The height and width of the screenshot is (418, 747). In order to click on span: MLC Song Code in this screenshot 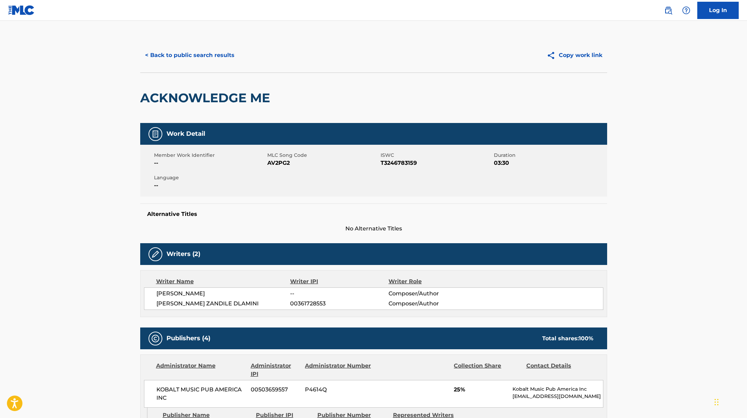, I will do `click(323, 155)`.